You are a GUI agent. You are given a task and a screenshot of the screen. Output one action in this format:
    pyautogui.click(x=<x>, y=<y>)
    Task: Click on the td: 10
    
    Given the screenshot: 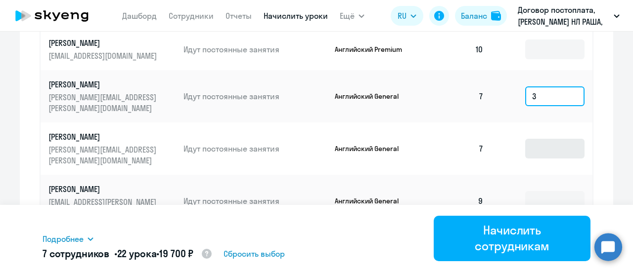 What is the action you would take?
    pyautogui.click(x=457, y=49)
    